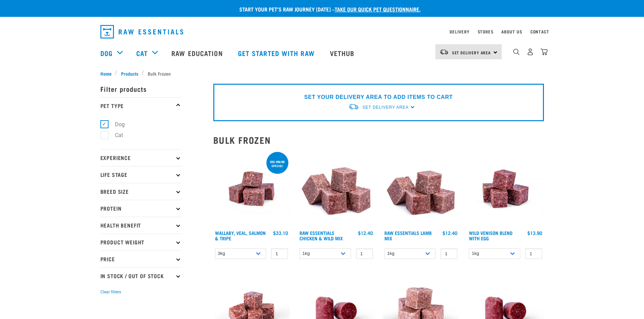 Image resolution: width=644 pixels, height=319 pixels. I want to click on a: Cat, so click(142, 53).